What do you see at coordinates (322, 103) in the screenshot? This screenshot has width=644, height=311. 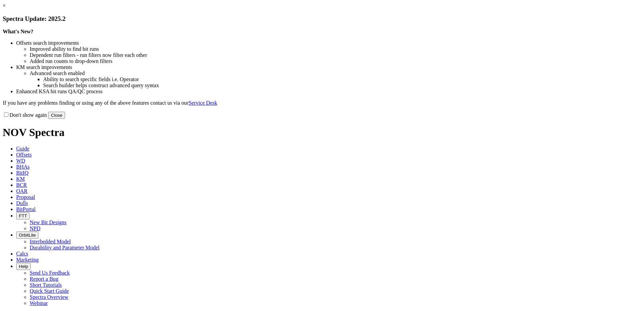 I see `p: If you have any problems finding or using any of the above features contact us via our` at bounding box center [322, 103].